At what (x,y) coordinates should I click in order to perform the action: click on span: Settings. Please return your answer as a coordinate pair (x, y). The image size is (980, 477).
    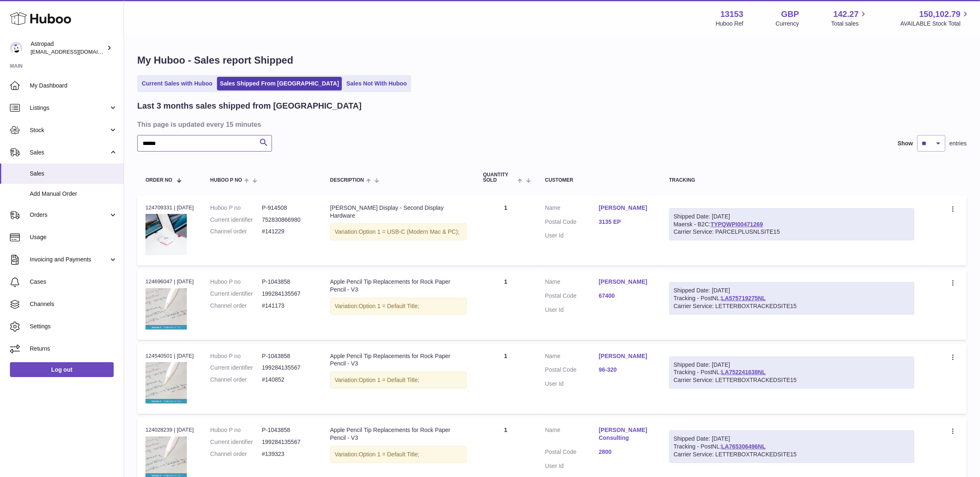
    Looking at the image, I should click on (74, 326).